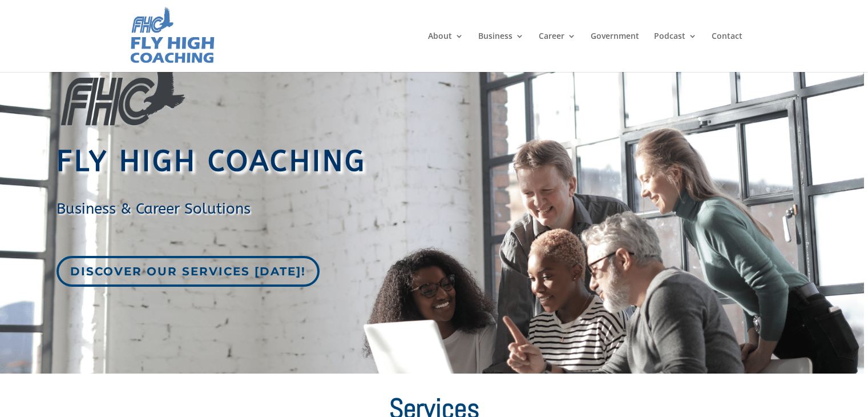 The image size is (868, 417). Describe the element at coordinates (211, 161) in the screenshot. I see `span: Fly High Coaching` at that location.